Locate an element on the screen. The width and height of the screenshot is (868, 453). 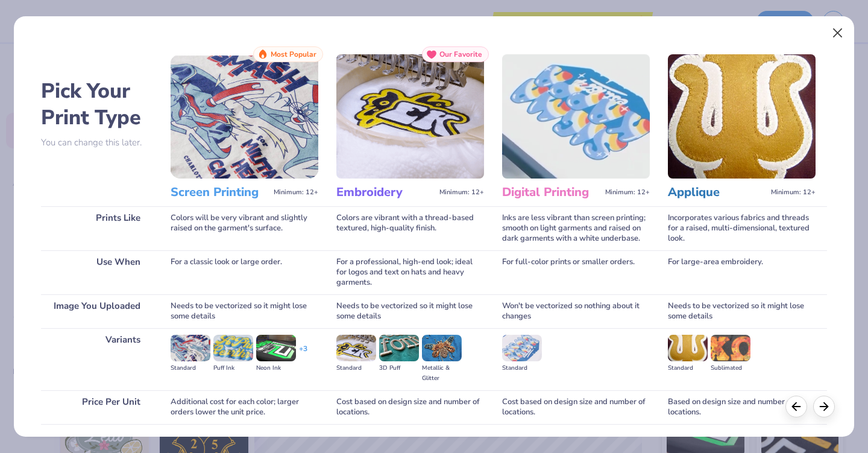
p: You can change this later. is located at coordinates (96, 142).